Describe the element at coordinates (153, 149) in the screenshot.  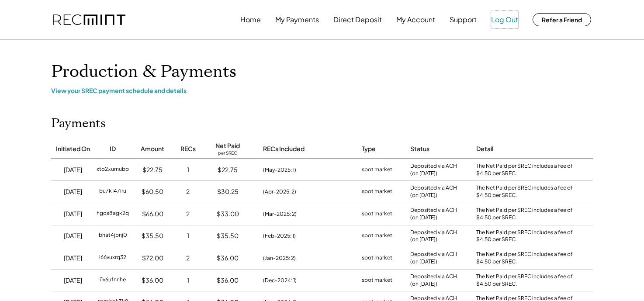
I see `div: Amount` at that location.